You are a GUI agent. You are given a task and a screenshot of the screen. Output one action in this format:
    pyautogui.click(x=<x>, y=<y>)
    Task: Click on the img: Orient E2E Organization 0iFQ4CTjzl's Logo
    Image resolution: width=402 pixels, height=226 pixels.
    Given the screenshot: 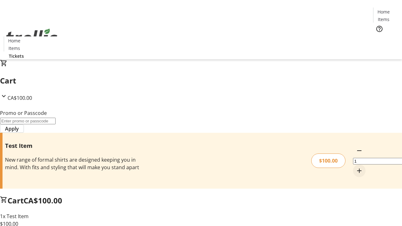 What is the action you would take?
    pyautogui.click(x=32, y=37)
    